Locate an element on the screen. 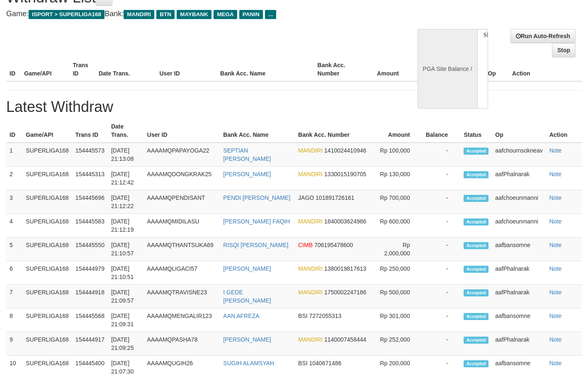  span: 1380019817613 is located at coordinates (345, 269).